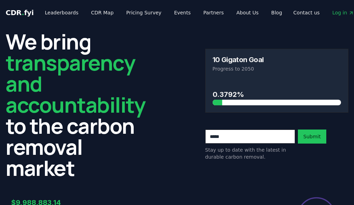 The width and height of the screenshot is (354, 205). Describe the element at coordinates (20, 13) in the screenshot. I see `a: CDR.fyi` at that location.